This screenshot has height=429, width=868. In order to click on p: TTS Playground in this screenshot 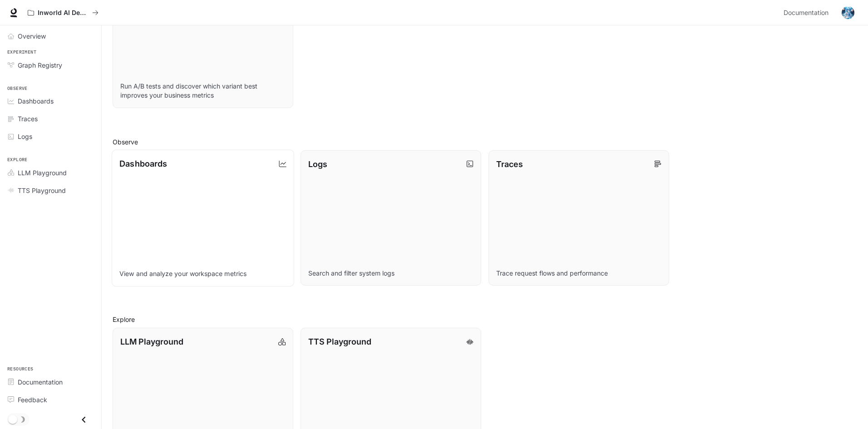, I will do `click(339, 341)`.